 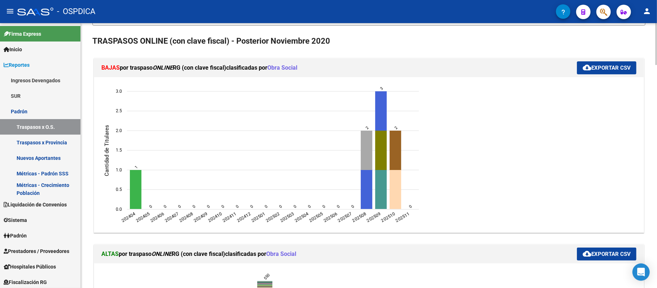 What do you see at coordinates (265, 283) in the screenshot?
I see `path: 202503 106302 - DE DOCENTES PARTICULARES 1` at bounding box center [265, 283].